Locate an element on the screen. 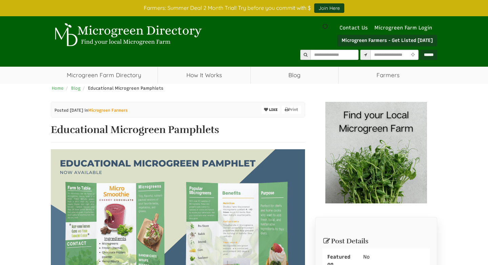 The width and height of the screenshot is (488, 265). img: Microgreen Directory is located at coordinates (127, 35).